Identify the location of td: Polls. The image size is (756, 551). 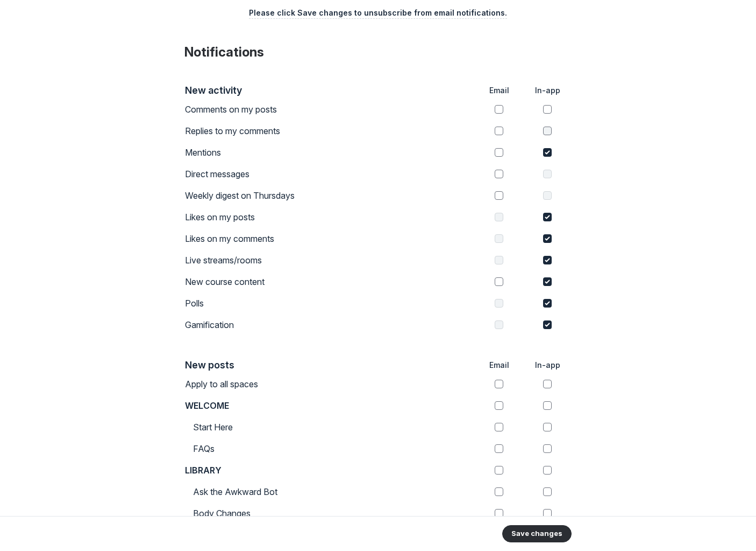
(329, 303).